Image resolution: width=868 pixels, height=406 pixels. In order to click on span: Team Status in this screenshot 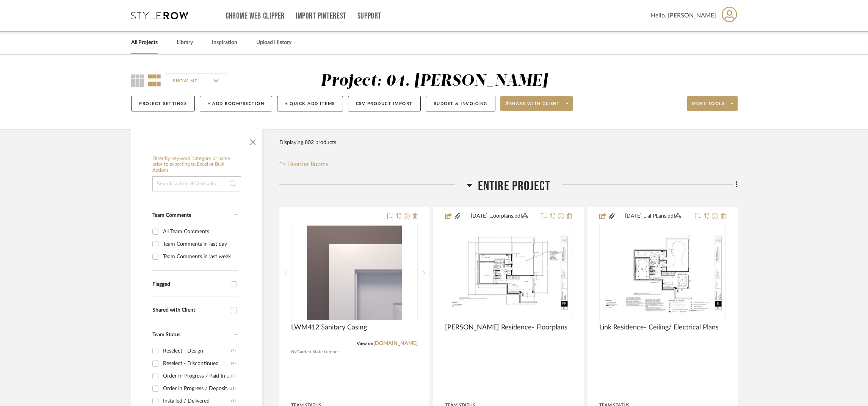, I will do `click(166, 335)`.